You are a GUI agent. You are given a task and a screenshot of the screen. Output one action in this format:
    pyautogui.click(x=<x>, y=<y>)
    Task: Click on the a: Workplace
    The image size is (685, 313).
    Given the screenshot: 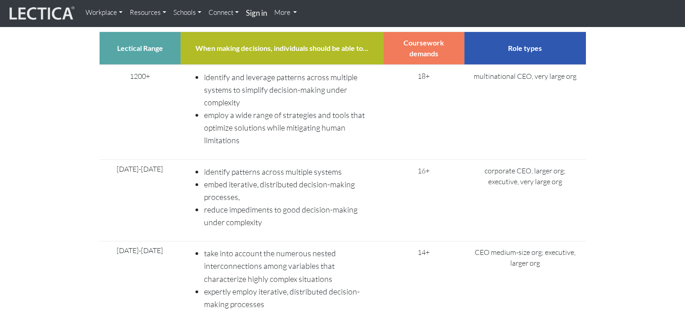 What is the action you would take?
    pyautogui.click(x=104, y=13)
    